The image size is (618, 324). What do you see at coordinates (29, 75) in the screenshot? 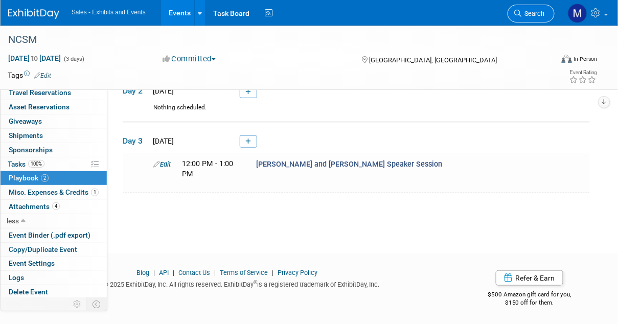
I see `td: Tags` at bounding box center [29, 75].